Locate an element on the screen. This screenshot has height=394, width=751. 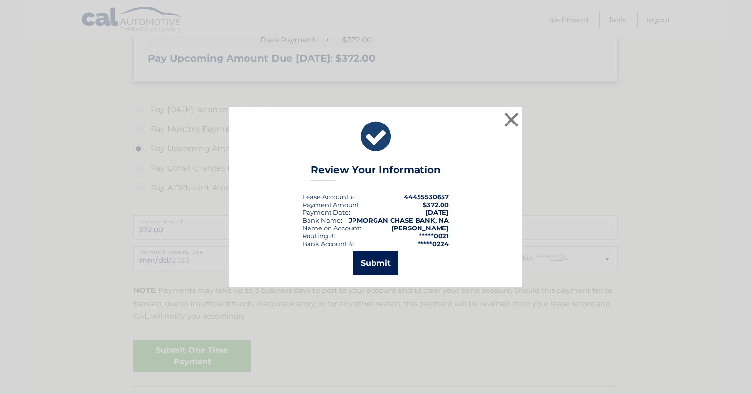
div: Lease Account #: is located at coordinates (329, 197).